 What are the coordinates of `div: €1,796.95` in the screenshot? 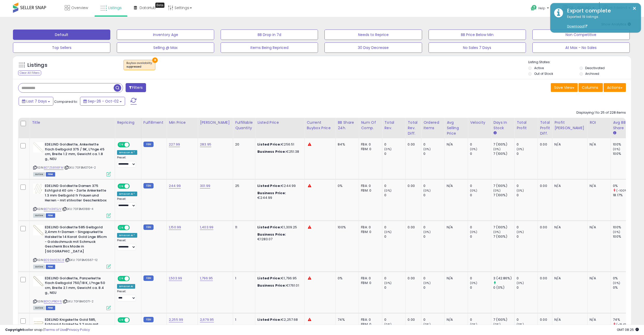 It's located at (279, 278).